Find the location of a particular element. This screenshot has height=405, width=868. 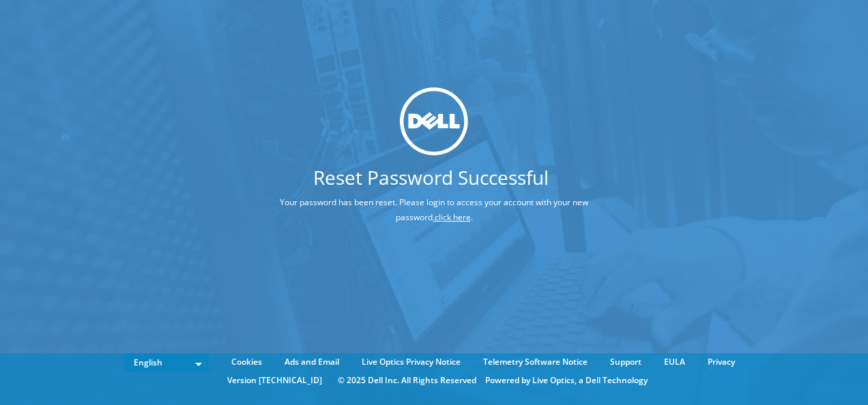

a: Cookies is located at coordinates (247, 362).